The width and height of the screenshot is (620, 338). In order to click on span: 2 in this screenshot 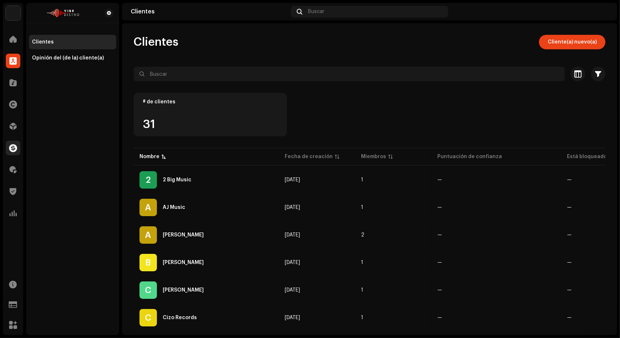, I will do `click(362, 235)`.